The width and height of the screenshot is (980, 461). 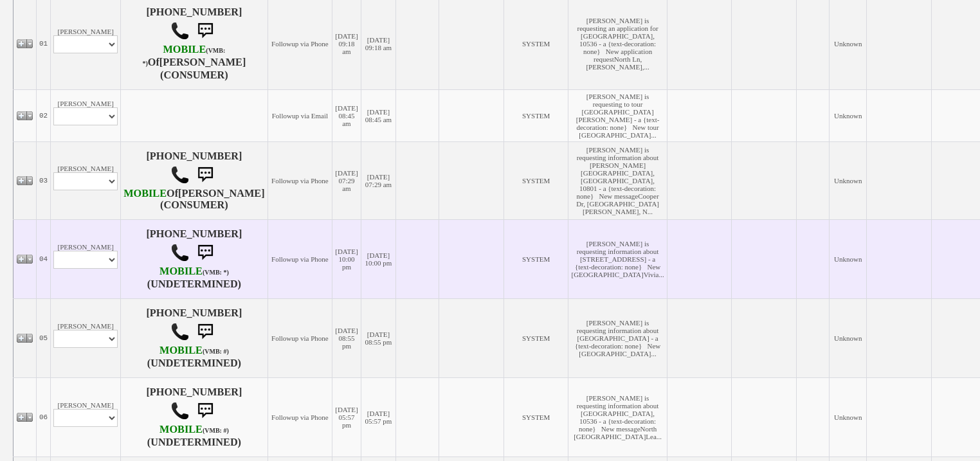 What do you see at coordinates (194, 429) in the screenshot?
I see `b: AT&T Wireless` at bounding box center [194, 429].